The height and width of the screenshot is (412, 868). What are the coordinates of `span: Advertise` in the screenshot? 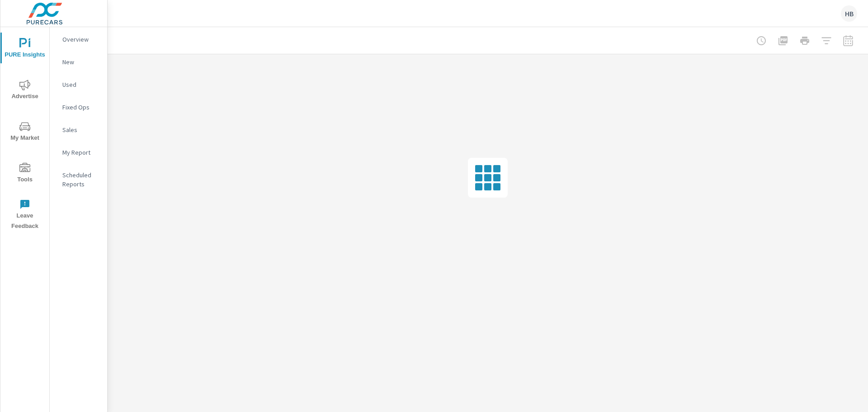 It's located at (25, 91).